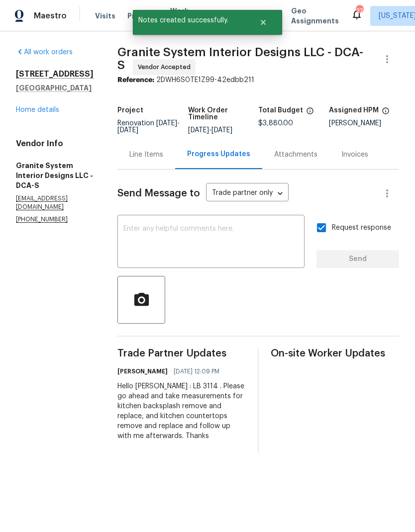 The height and width of the screenshot is (532, 415). Describe the element at coordinates (183, 16) in the screenshot. I see `span: Work Orders` at that location.